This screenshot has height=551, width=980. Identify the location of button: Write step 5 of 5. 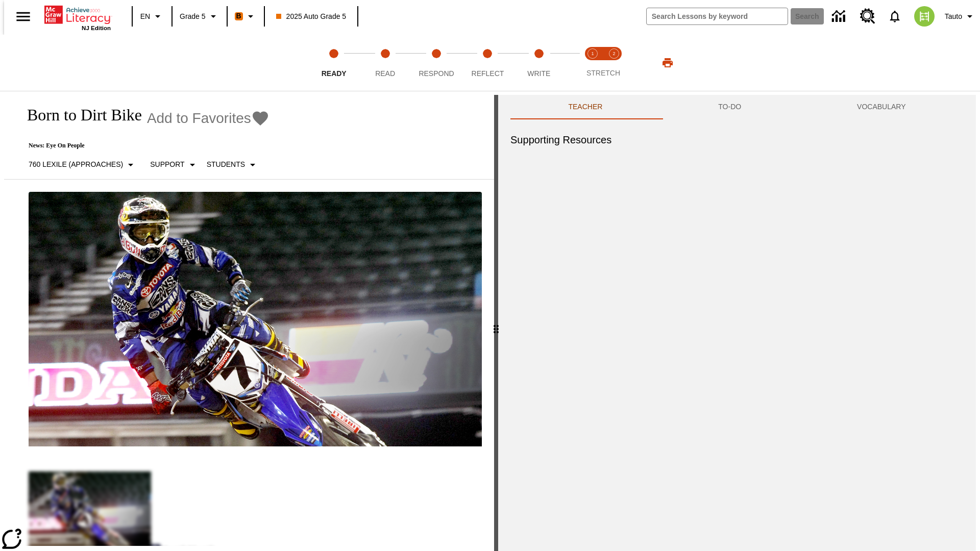
(539, 63).